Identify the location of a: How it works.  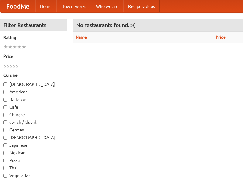
(74, 6).